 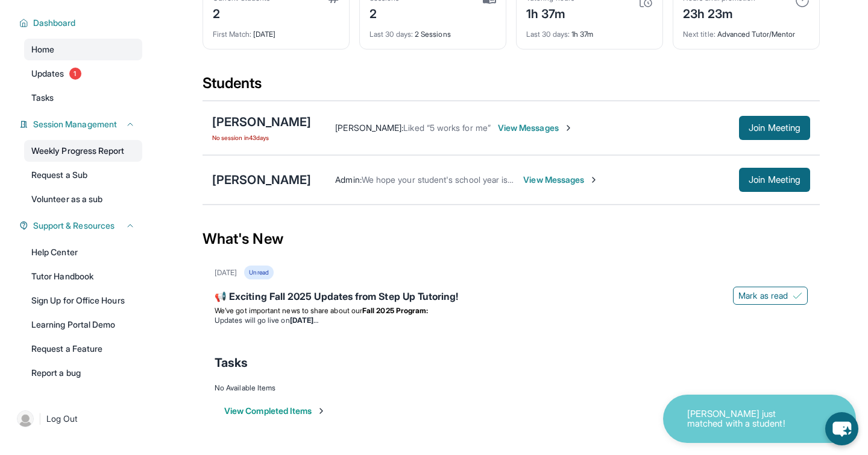 I want to click on a: Weekly Progress Report, so click(x=83, y=151).